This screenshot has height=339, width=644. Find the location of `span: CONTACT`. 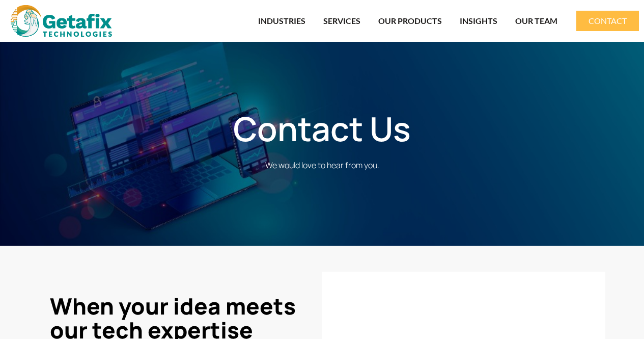

span: CONTACT is located at coordinates (607, 21).